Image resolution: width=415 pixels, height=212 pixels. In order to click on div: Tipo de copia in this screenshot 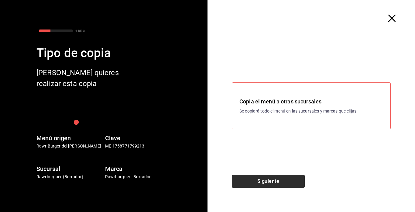, I will do `click(104, 53)`.